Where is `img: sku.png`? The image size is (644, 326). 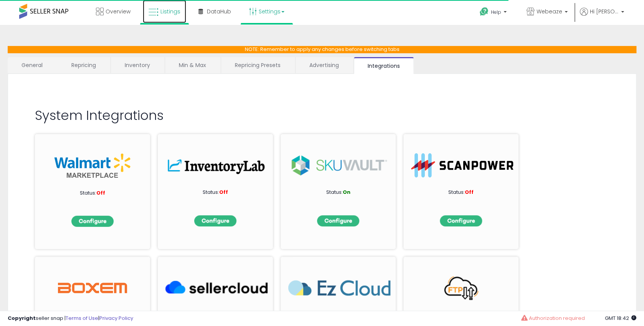
img: sku.png is located at coordinates (339, 165).